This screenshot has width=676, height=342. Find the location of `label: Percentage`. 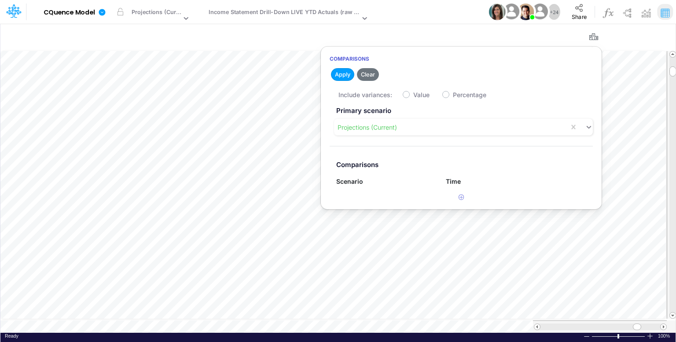

label: Percentage is located at coordinates (470, 95).